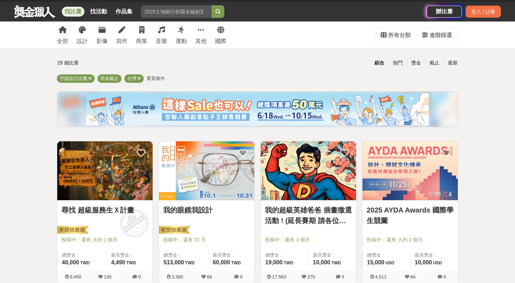 The height and width of the screenshot is (283, 515). Describe the element at coordinates (82, 35) in the screenshot. I see `a: 設計` at that location.